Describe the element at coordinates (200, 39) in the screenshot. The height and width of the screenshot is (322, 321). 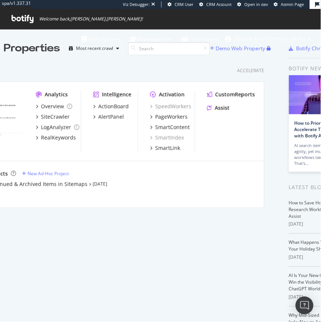
I see `div: Organizations` at that location.